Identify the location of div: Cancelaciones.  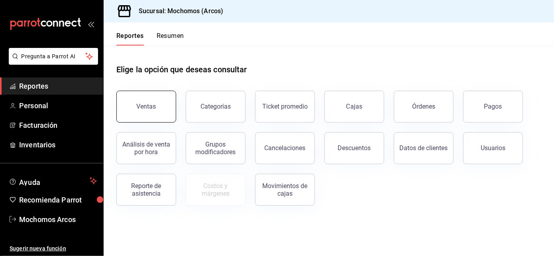
(285, 148).